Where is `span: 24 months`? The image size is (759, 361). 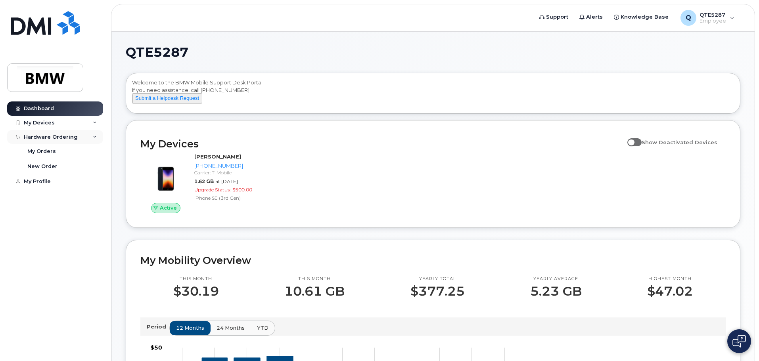
span: 24 months is located at coordinates (230, 328).